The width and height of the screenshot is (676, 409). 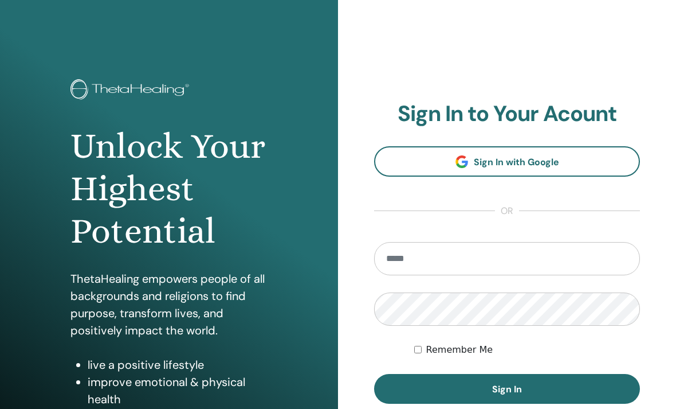 I want to click on span: or, so click(x=507, y=211).